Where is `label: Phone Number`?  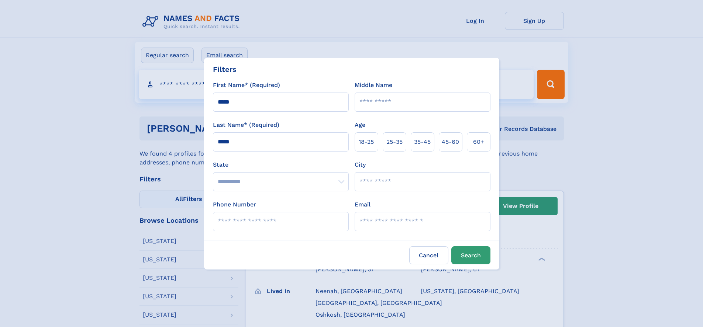
label: Phone Number is located at coordinates (234, 205).